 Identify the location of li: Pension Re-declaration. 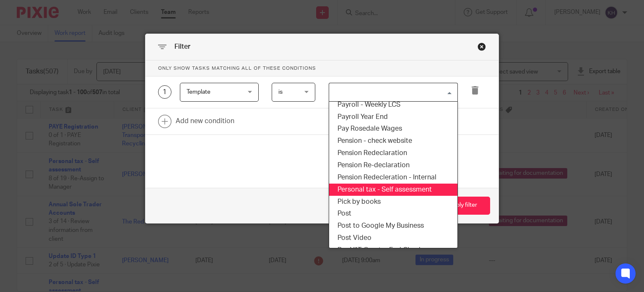
(393, 165).